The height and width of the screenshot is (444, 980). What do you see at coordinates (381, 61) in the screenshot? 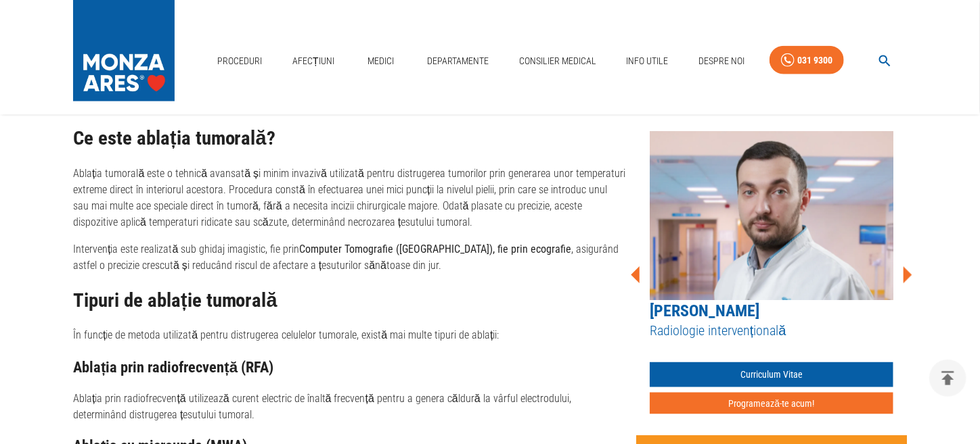
I see `a: Medici` at bounding box center [381, 61].